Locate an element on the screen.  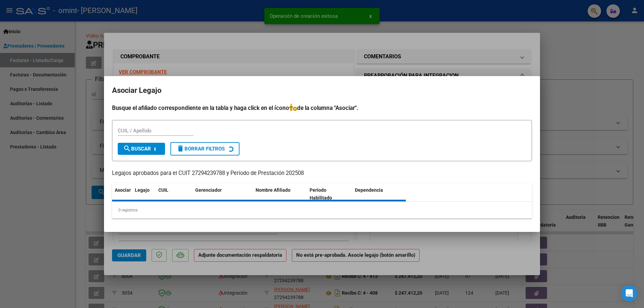
datatable-header-cell: Asociar is located at coordinates (122, 195).